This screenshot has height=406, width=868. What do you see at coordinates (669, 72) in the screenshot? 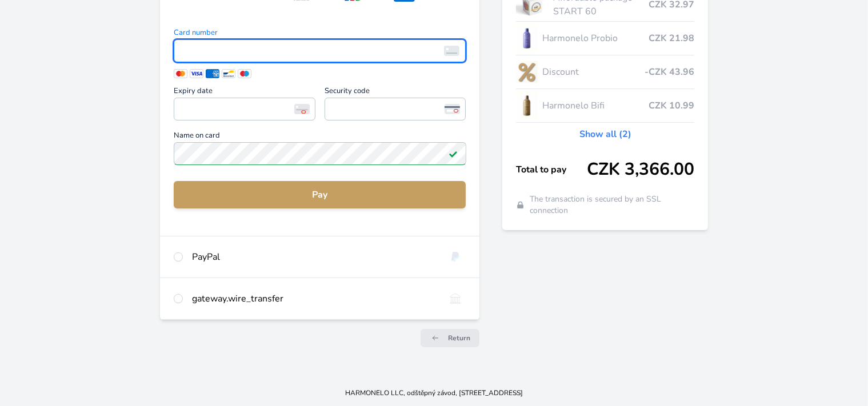
I see `span: -CZK 43.96` at bounding box center [669, 72].